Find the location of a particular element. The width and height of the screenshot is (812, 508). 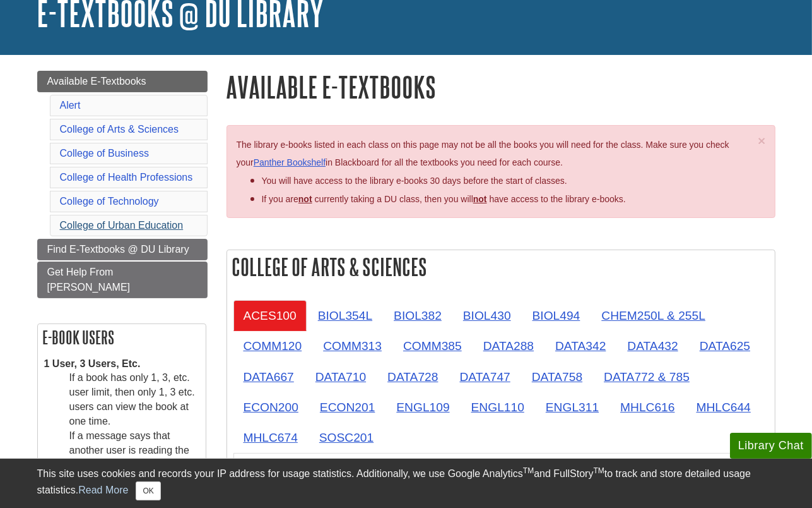

a: DATA710 is located at coordinates (340, 377).